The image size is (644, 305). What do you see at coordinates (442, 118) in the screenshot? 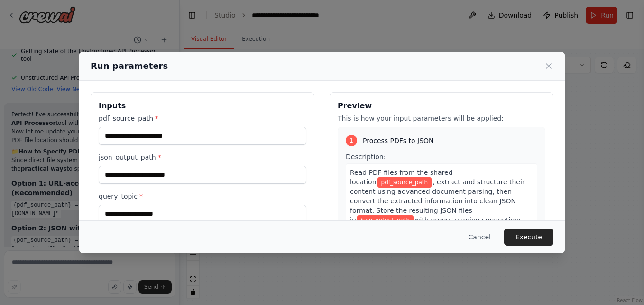
I see `p: This is how your input parameters will be applied:` at bounding box center [442, 118].